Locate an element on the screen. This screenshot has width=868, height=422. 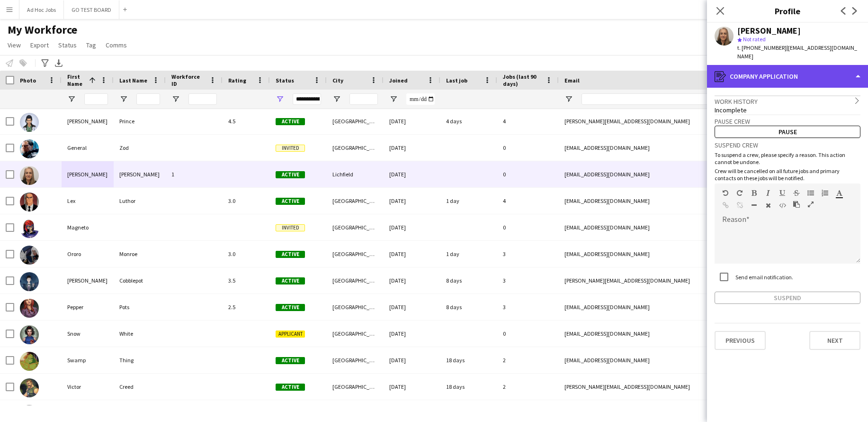
a: Status is located at coordinates (67, 45).